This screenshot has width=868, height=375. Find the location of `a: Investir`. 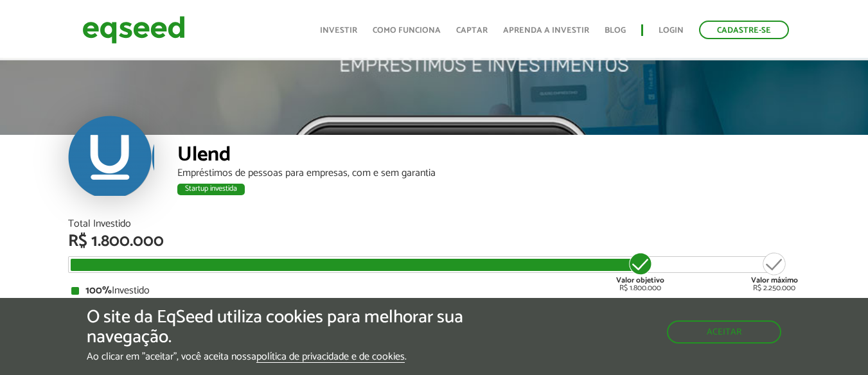

a: Investir is located at coordinates (338, 31).